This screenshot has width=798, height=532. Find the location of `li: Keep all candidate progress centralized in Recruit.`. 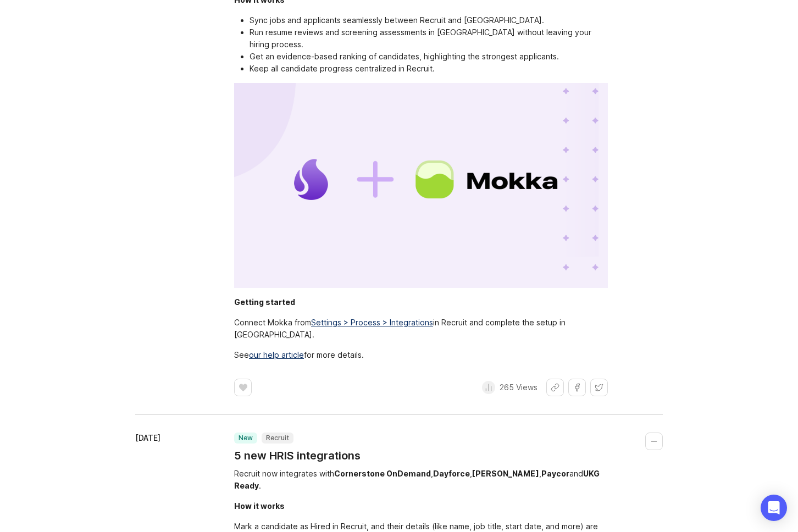

li: Keep all candidate progress centralized in Recruit. is located at coordinates (429, 69).